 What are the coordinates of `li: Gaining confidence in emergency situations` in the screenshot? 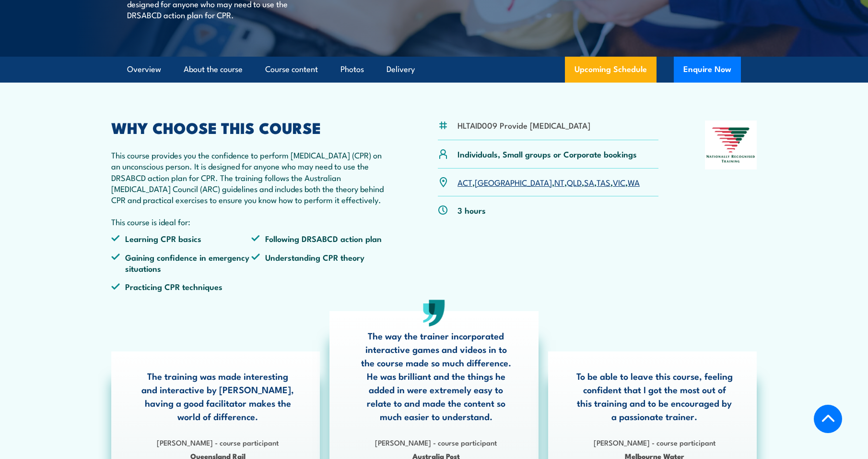 It's located at (181, 263).